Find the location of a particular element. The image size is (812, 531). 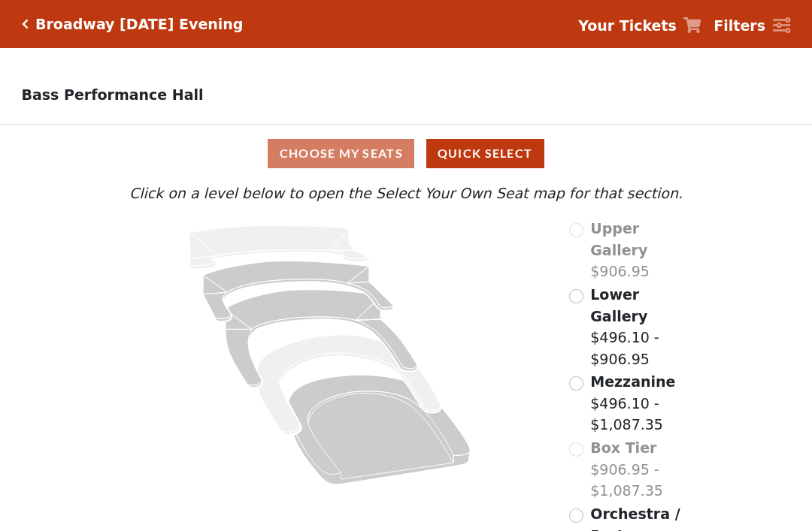

span: Box Tier is located at coordinates (624, 447).